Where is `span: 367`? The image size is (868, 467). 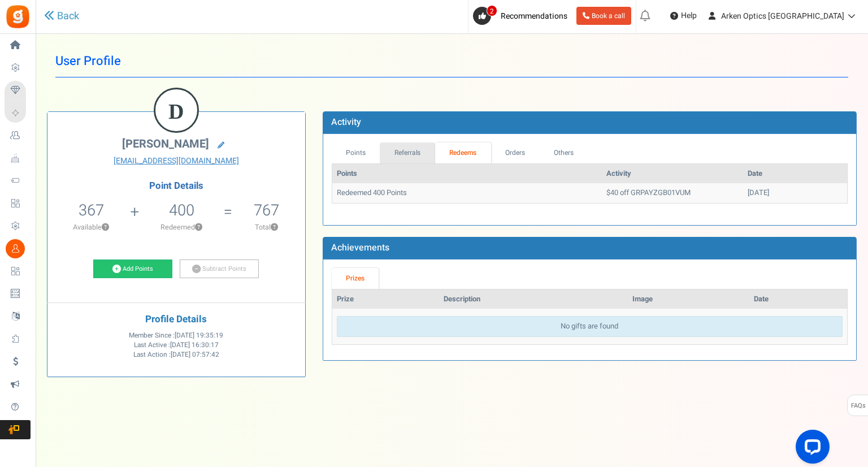
span: 367 is located at coordinates (91, 210).